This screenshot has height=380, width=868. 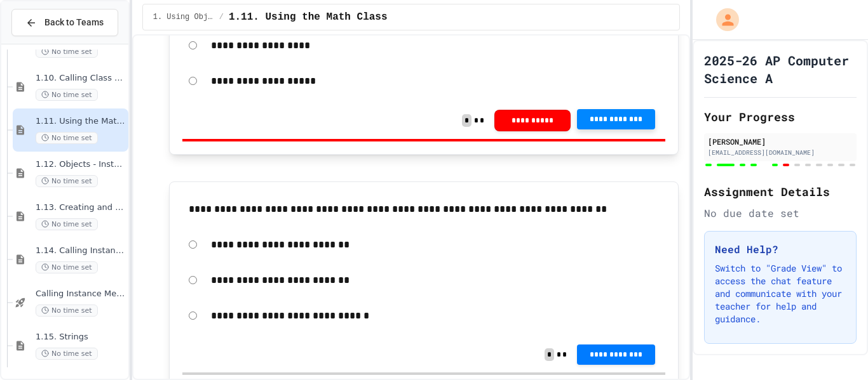 What do you see at coordinates (80, 337) in the screenshot?
I see `span: 1.15. Strings` at bounding box center [80, 337].